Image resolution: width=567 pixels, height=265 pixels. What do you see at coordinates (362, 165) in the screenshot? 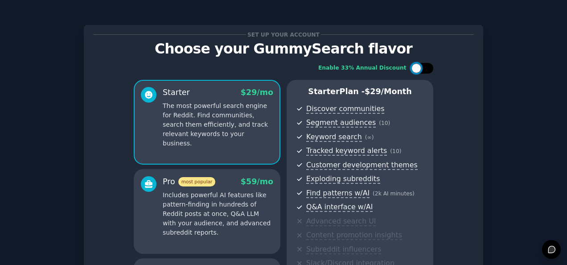
I see `span: Customer development themes` at bounding box center [362, 165].